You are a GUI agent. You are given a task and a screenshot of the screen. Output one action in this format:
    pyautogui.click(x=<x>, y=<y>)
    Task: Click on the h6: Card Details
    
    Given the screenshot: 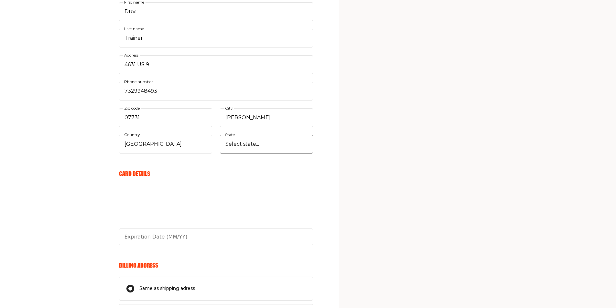 What is the action you would take?
    pyautogui.click(x=216, y=174)
    